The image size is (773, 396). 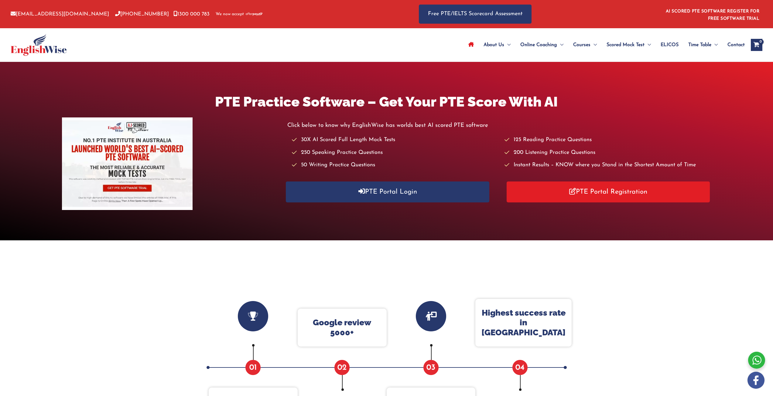 What do you see at coordinates (669, 45) in the screenshot?
I see `span: ELICOS` at bounding box center [669, 45].